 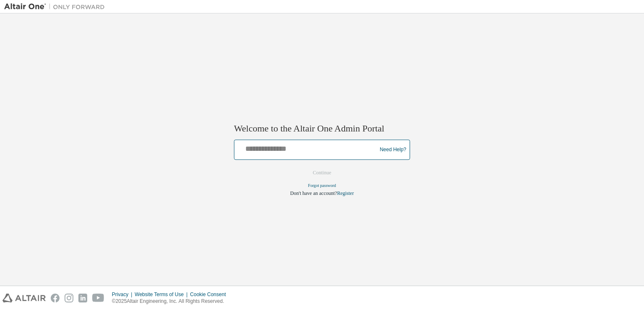 I want to click on div: Privacy, so click(x=123, y=294).